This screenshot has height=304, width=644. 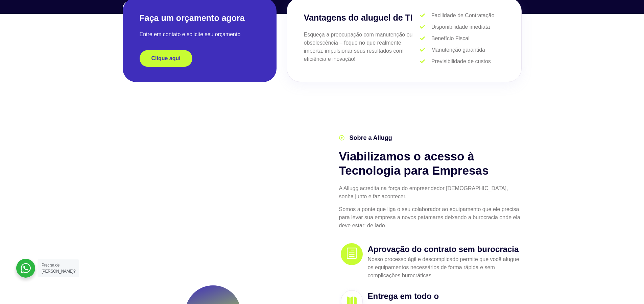 What do you see at coordinates (430, 218) in the screenshot?
I see `p: Somos a ponte que liga o seu colaborador ao equipamento que ele precisa para levar sua empresa a ...` at bounding box center [430, 218].